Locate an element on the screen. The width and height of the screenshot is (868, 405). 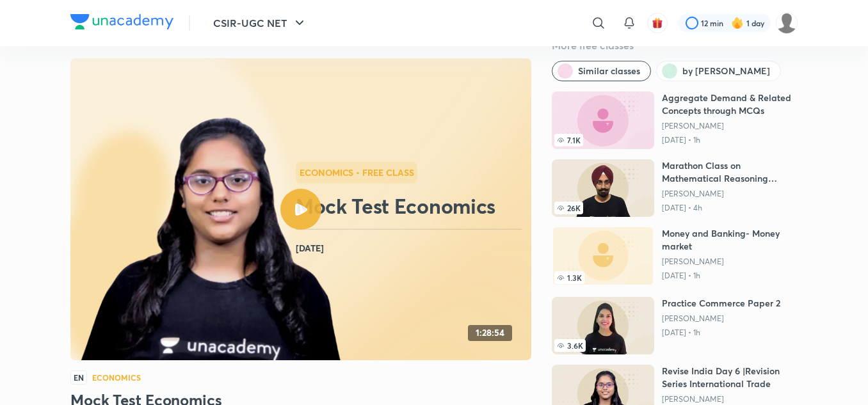
h6: Marathon Class on Mathematical Reasoning (PAPER 1) is located at coordinates (730, 172).